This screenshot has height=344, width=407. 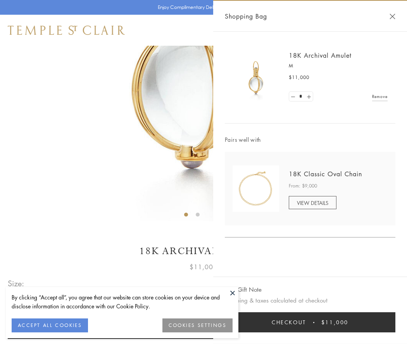 What do you see at coordinates (122, 302) in the screenshot?
I see `div: By clicking “Accept all”, you agree that our website can store cookies on your device and disclos...` at bounding box center [122, 302].